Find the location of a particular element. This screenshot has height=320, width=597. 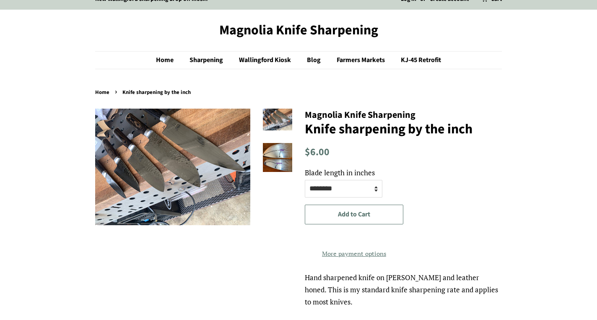

h1: Knife sharpening by the inch is located at coordinates (404, 129).